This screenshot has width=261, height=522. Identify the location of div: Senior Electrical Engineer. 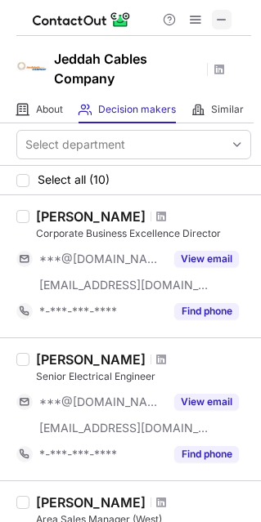
(143, 377).